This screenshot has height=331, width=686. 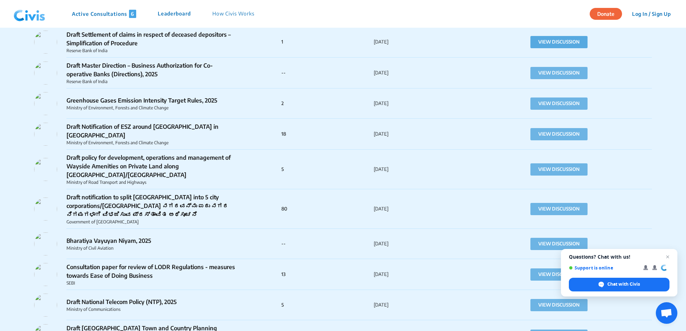 What do you see at coordinates (152, 271) in the screenshot?
I see `p: Consultation paper for review of LODR Regulations - measures towards Ease of Doing Business` at bounding box center [152, 271].